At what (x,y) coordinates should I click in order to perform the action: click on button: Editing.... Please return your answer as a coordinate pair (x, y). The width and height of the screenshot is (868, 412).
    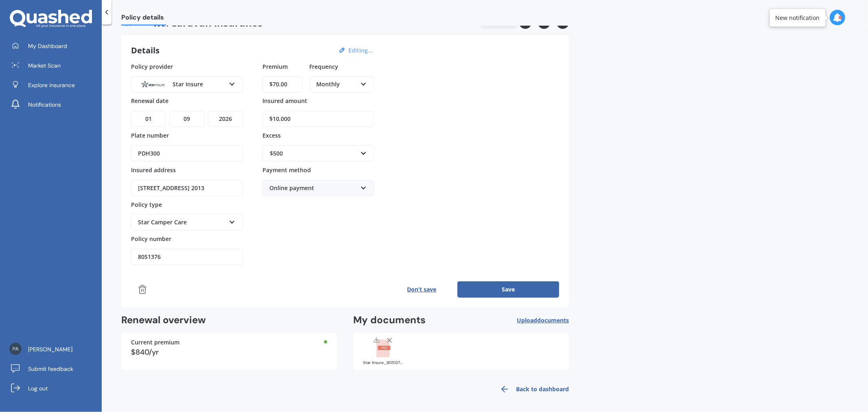
    Looking at the image, I should click on (361, 50).